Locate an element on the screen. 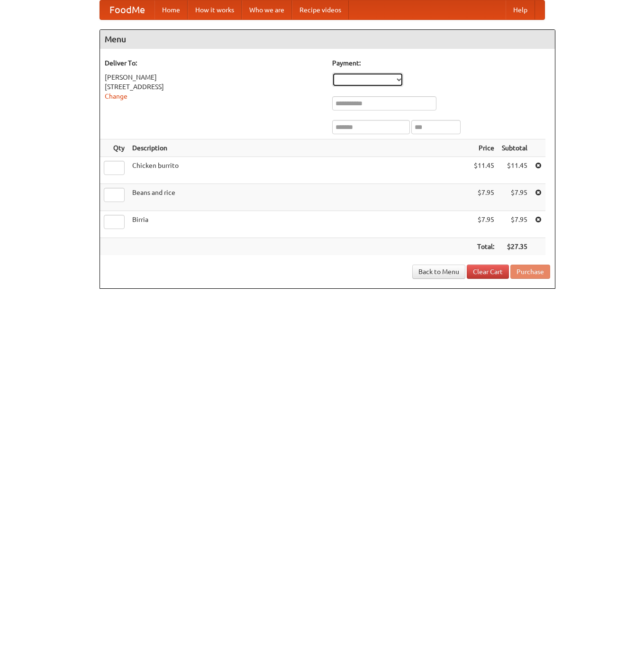 The width and height of the screenshot is (644, 671). a: Who we are is located at coordinates (267, 10).